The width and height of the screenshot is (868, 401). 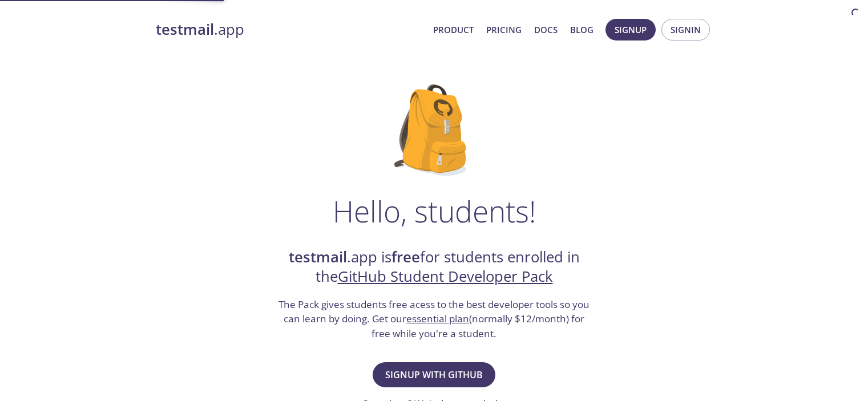 What do you see at coordinates (434, 319) in the screenshot?
I see `h3: The Pack gives students free acess to the best developer tools so you can learn by doing. Get our...` at bounding box center [434, 319].